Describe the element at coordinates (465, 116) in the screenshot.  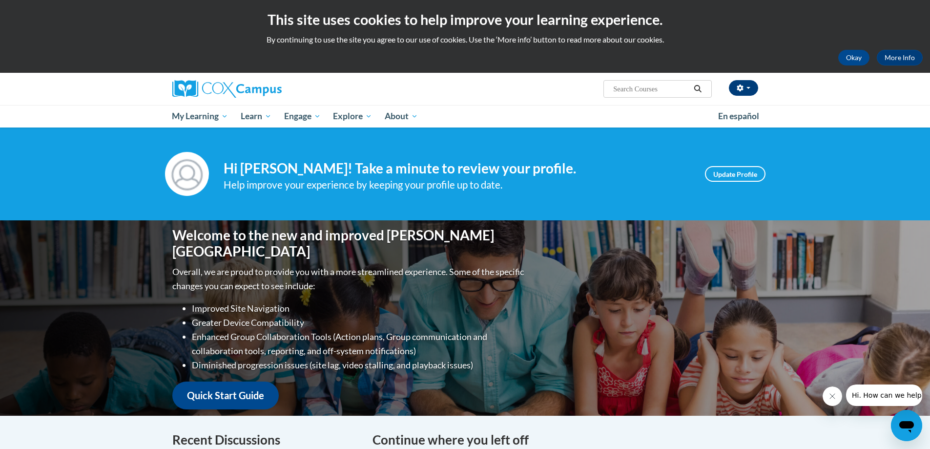
I see `div: Main menu` at that location.